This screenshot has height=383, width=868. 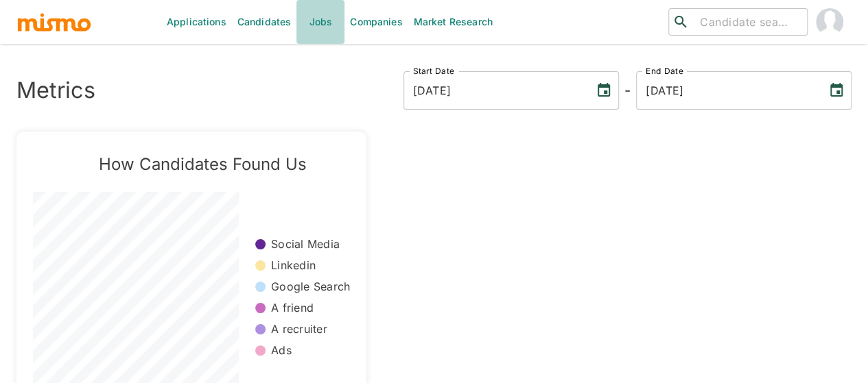 I want to click on p: Ads, so click(x=281, y=350).